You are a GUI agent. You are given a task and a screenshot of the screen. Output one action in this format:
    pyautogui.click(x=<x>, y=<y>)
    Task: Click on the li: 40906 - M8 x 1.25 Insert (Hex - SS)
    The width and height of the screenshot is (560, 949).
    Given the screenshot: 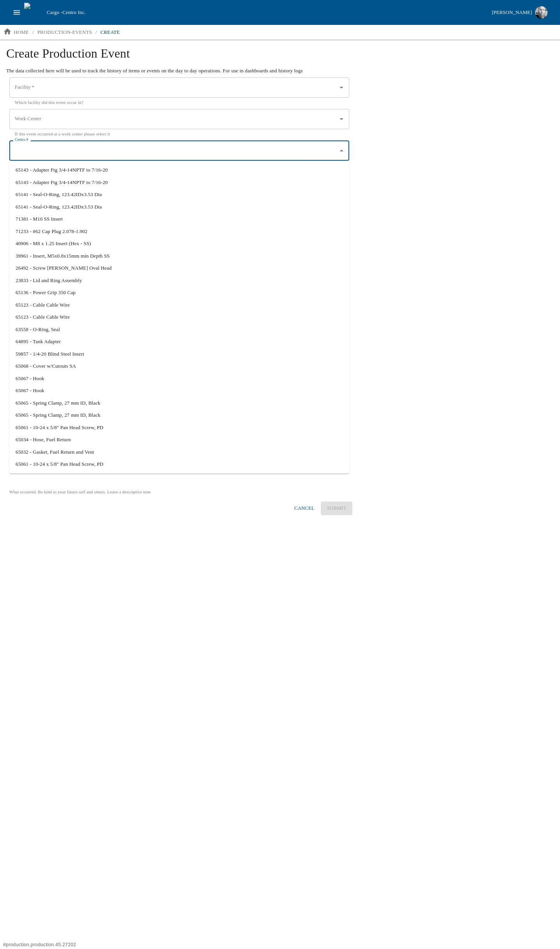 What is the action you would take?
    pyautogui.click(x=180, y=244)
    